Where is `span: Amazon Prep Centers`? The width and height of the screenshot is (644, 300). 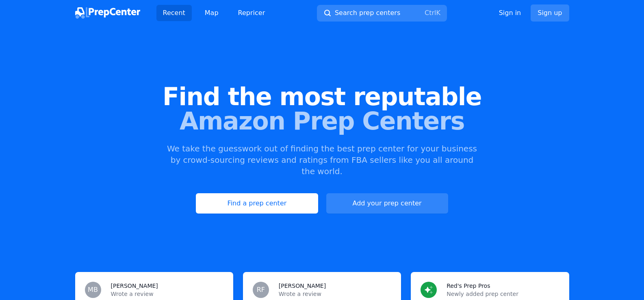 span: Amazon Prep Centers is located at coordinates (322, 121).